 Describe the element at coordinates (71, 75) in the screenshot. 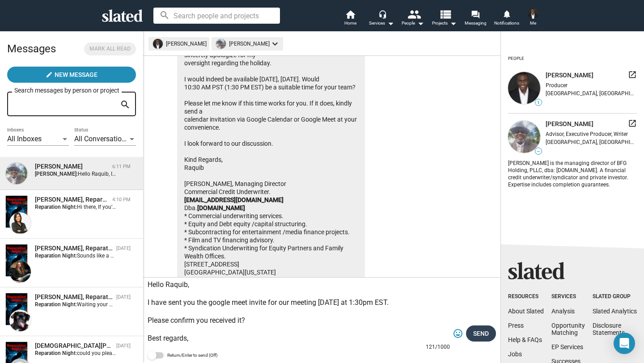

I see `button: New Message` at that location.